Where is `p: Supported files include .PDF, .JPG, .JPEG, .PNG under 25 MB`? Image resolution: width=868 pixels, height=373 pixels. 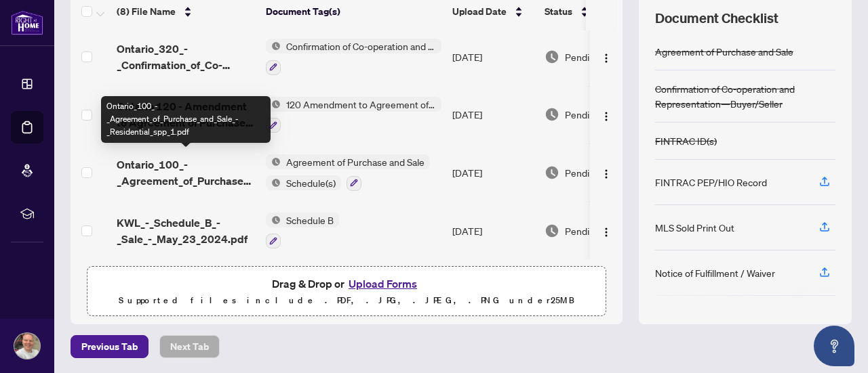 p: Supported files include .PDF, .JPG, .JPEG, .PNG under 25 MB is located at coordinates (347, 300).